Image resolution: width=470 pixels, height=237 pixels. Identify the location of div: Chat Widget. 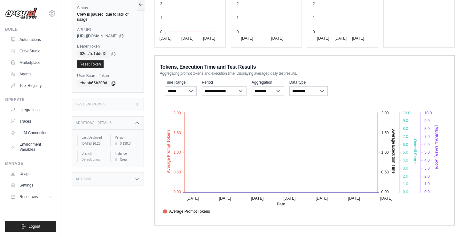
(454, 222).